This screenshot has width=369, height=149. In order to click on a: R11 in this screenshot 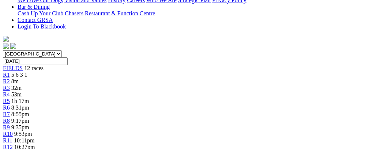, I will do `click(8, 140)`.